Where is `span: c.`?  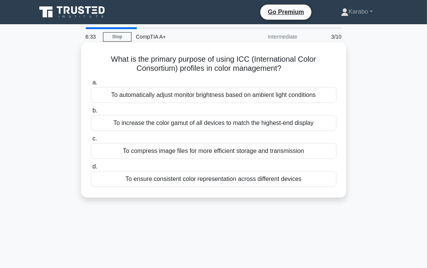 span: c. is located at coordinates (95, 138).